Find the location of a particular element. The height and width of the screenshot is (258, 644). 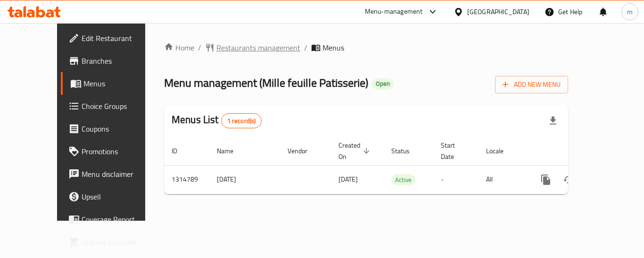

a: Coverage Report is located at coordinates (112, 219).